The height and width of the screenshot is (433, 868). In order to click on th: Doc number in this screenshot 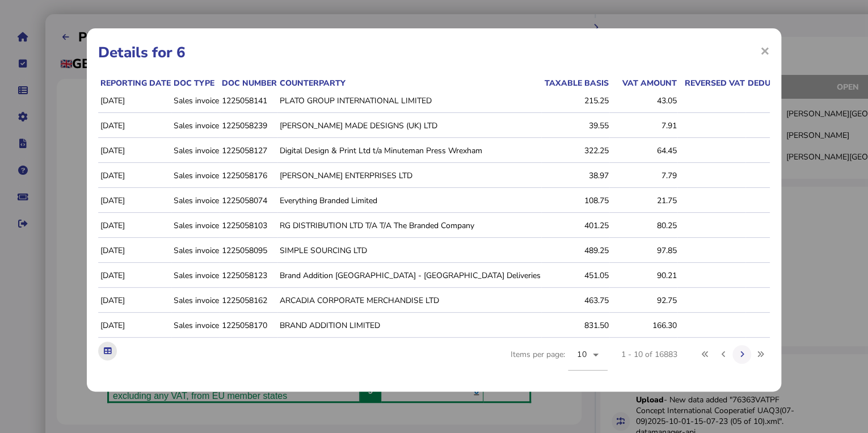, I will do `click(249, 83)`.